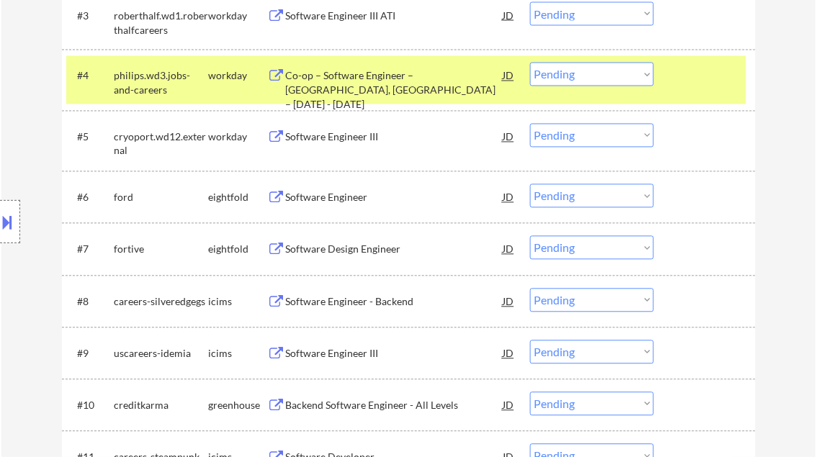  What do you see at coordinates (161, 22) in the screenshot?
I see `div: roberthalf.wd1.roberthalfcareers` at bounding box center [161, 22].